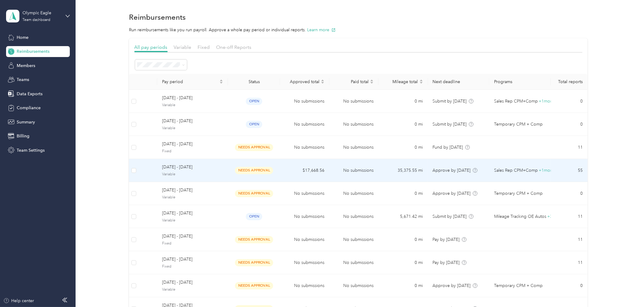 The image size is (644, 307). What do you see at coordinates (555, 216) in the screenshot?
I see `span: + 3 more` at bounding box center [555, 216].